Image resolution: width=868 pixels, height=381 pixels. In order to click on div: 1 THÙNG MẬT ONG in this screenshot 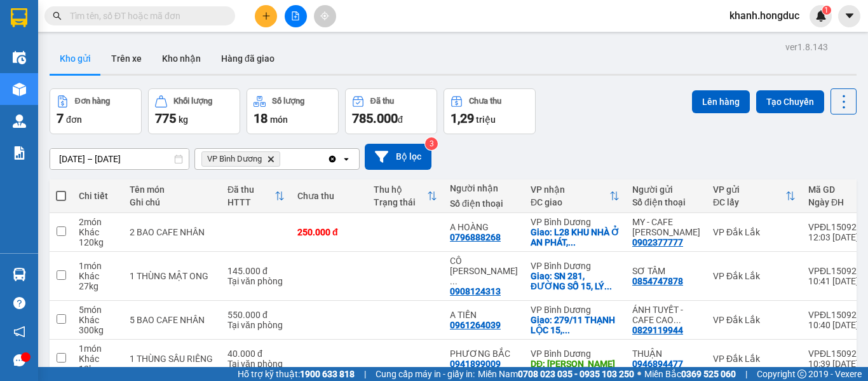, I will do `click(172, 276)`.